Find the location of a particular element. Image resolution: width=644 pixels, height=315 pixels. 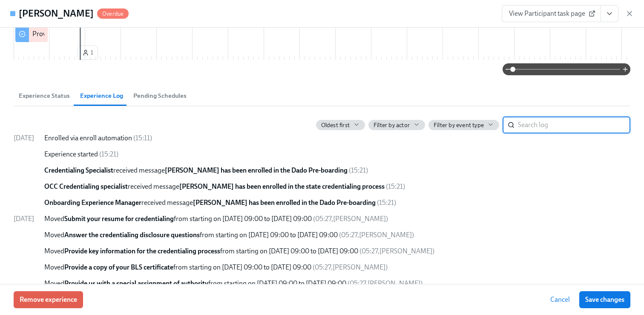

span: Oldest first is located at coordinates (335, 125).